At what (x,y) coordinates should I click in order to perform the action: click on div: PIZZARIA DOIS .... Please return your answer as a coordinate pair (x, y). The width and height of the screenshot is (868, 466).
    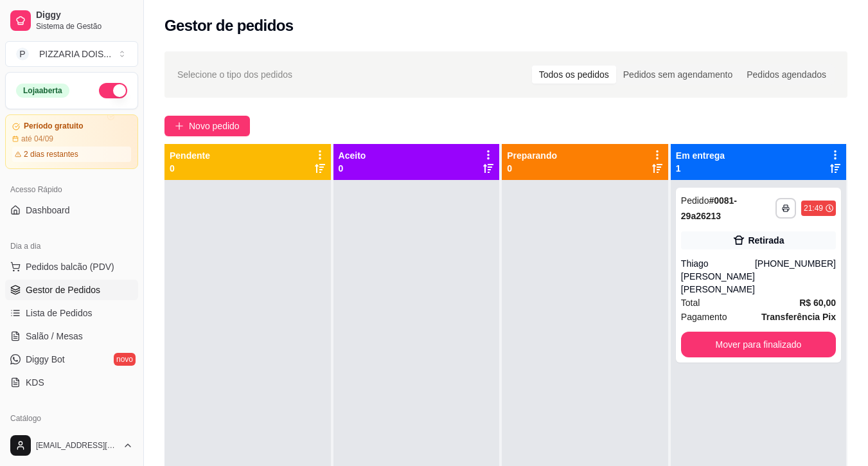
    Looking at the image, I should click on (75, 54).